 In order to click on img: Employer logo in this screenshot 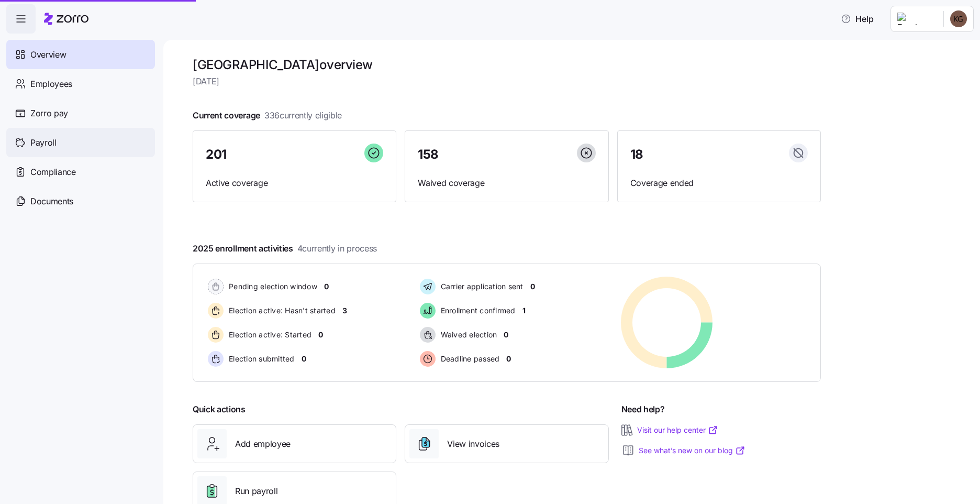, I will do `click(916, 19)`.